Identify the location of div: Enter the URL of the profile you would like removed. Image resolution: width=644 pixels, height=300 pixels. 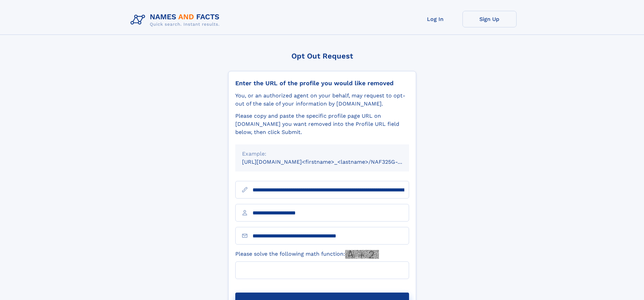
(322, 84).